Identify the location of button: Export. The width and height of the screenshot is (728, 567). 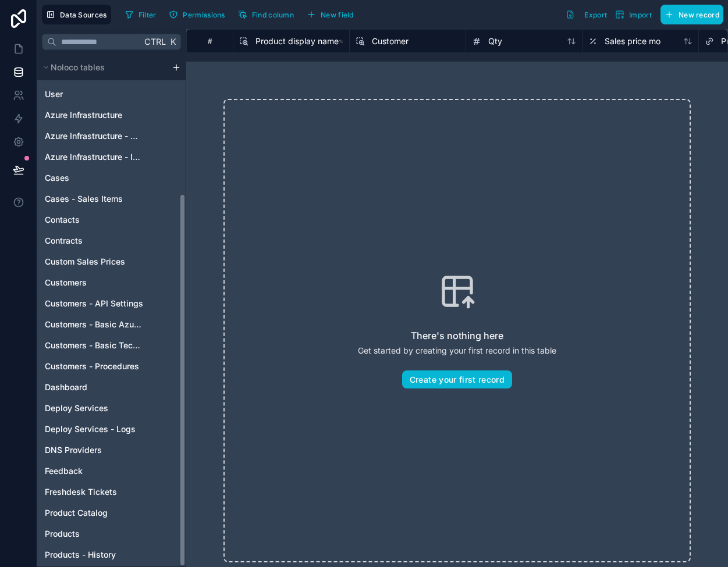
(585, 15).